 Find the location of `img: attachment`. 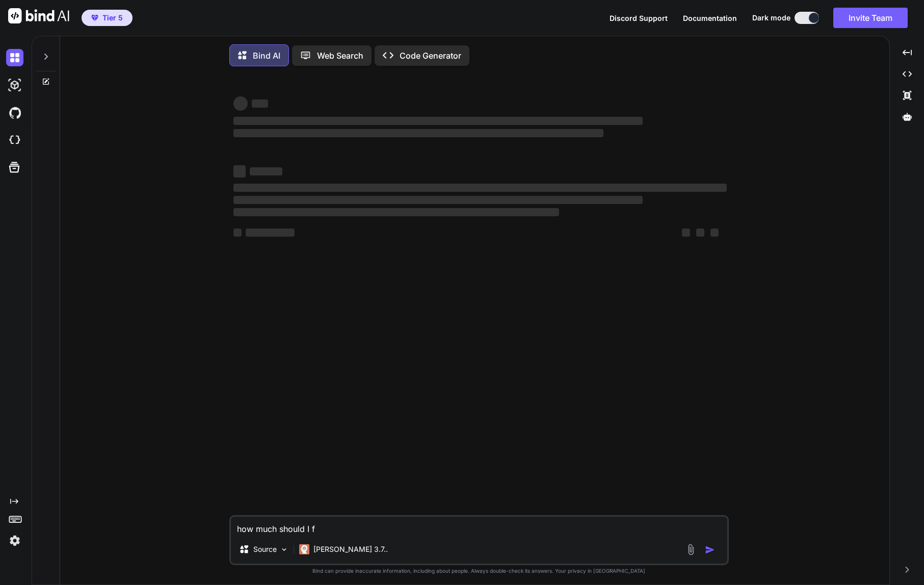

img: attachment is located at coordinates (691, 549).